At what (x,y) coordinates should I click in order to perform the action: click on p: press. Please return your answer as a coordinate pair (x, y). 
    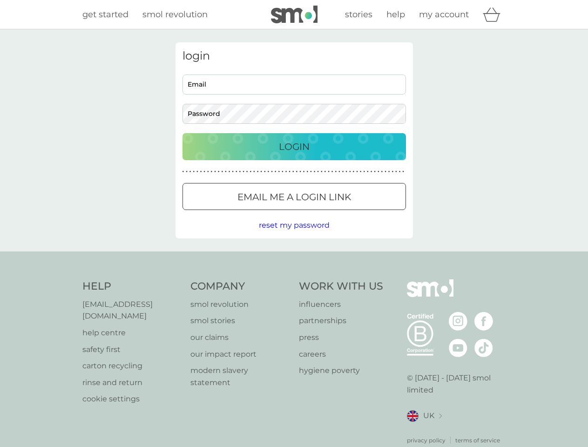
    Looking at the image, I should click on (341, 338).